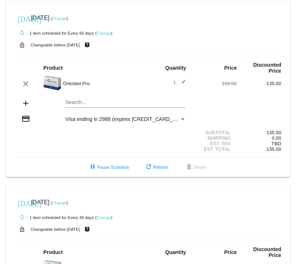 The width and height of the screenshot is (296, 264). I want to click on small: 1 item scheduled for Every 60 days, so click(54, 33).